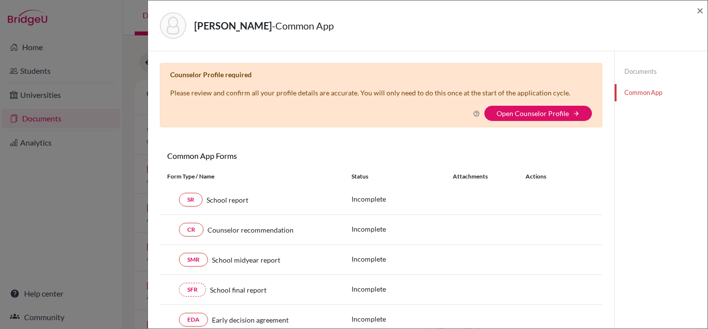 The image size is (708, 329). I want to click on span: Early decision agreement, so click(250, 320).